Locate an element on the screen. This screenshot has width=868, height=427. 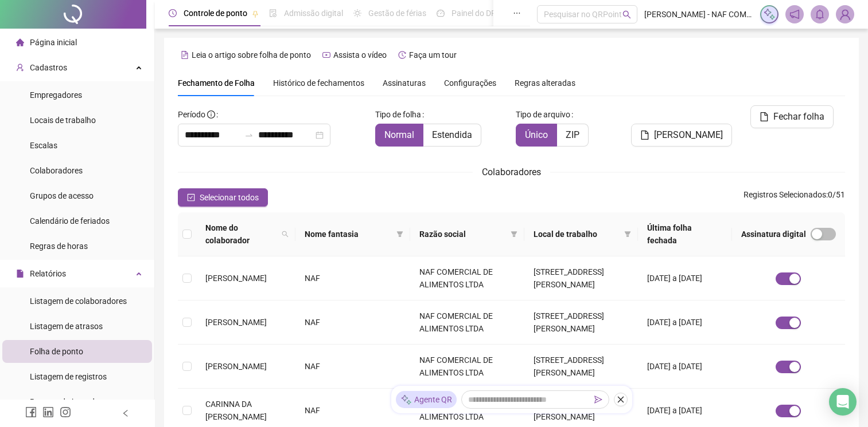
span: Folha de ponto is located at coordinates (56, 351).